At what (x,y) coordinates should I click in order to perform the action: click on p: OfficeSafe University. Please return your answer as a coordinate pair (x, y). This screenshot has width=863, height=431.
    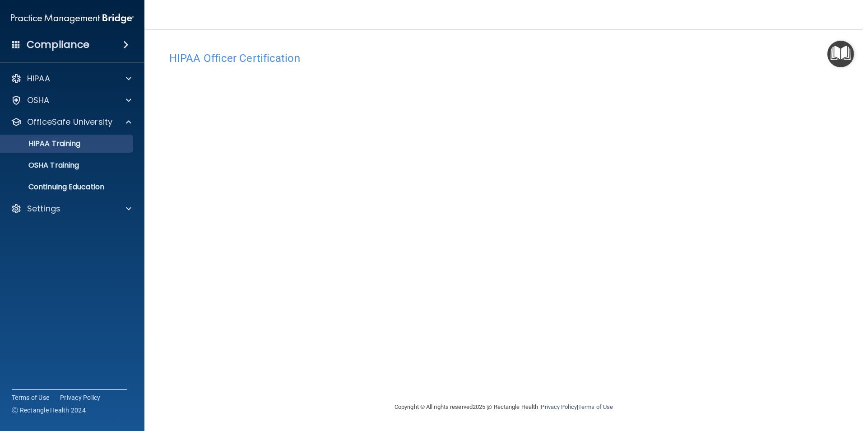
    Looking at the image, I should click on (70, 122).